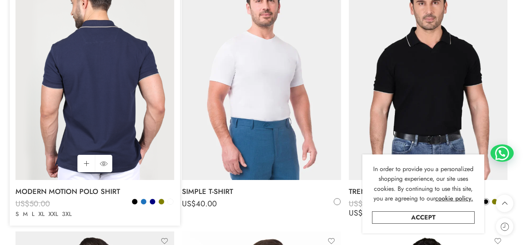  Describe the element at coordinates (200, 204) in the screenshot. I see `bdi: 40.00` at that location.